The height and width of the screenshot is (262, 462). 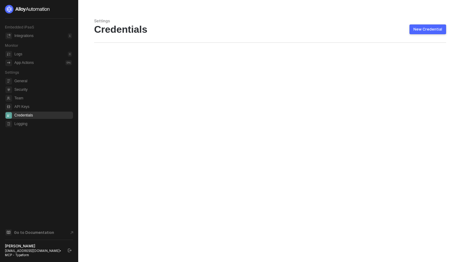 What do you see at coordinates (270, 21) in the screenshot?
I see `div: Settings` at bounding box center [270, 21].